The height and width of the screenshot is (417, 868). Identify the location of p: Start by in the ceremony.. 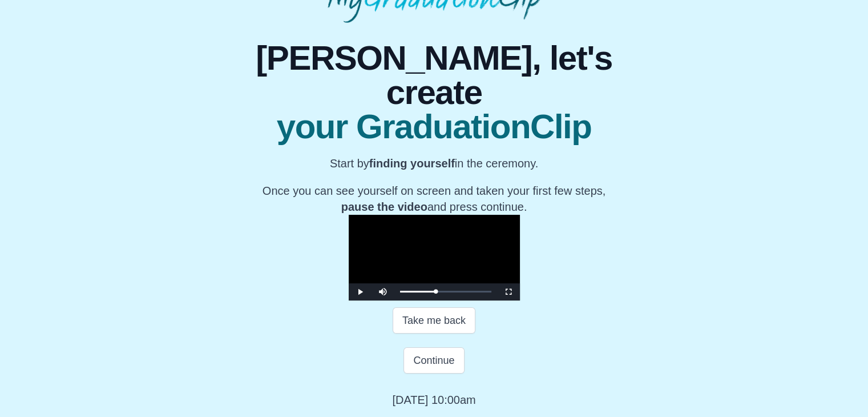
(434, 163).